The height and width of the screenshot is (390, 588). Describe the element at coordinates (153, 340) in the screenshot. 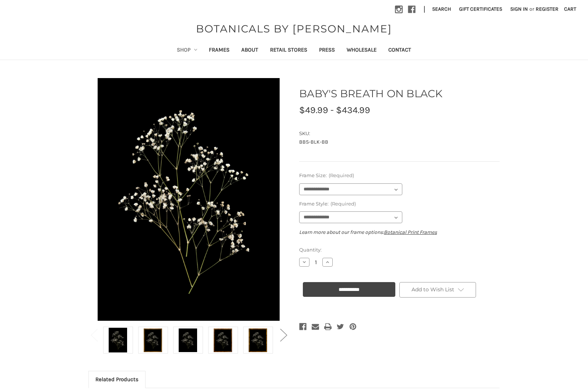

I see `img: Antique Gold Frame` at that location.